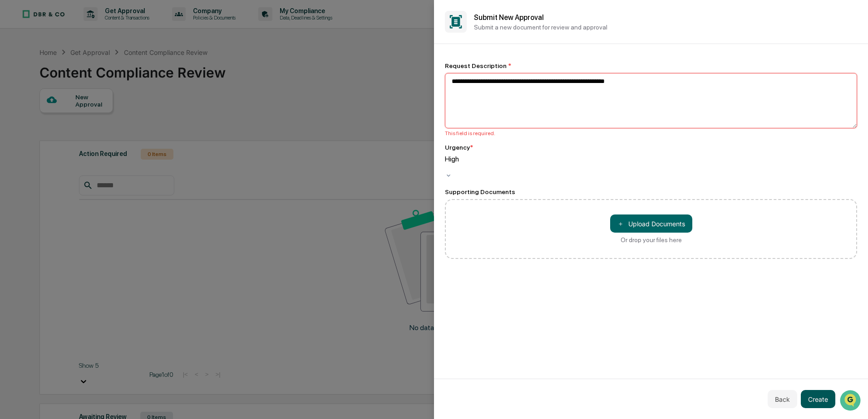 The image size is (868, 419). I want to click on div: Supporting Documents, so click(651, 192).